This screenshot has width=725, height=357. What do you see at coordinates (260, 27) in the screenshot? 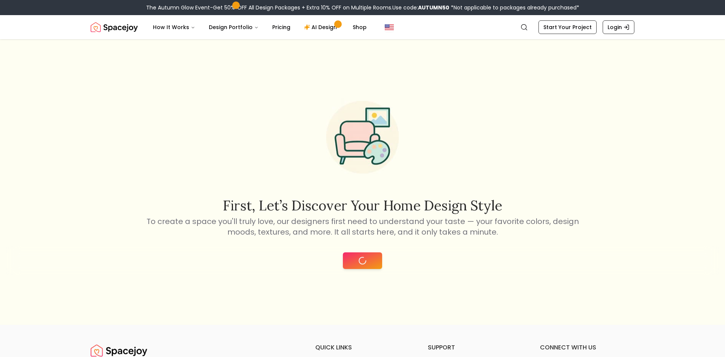
I see `nav: Main` at bounding box center [260, 27].